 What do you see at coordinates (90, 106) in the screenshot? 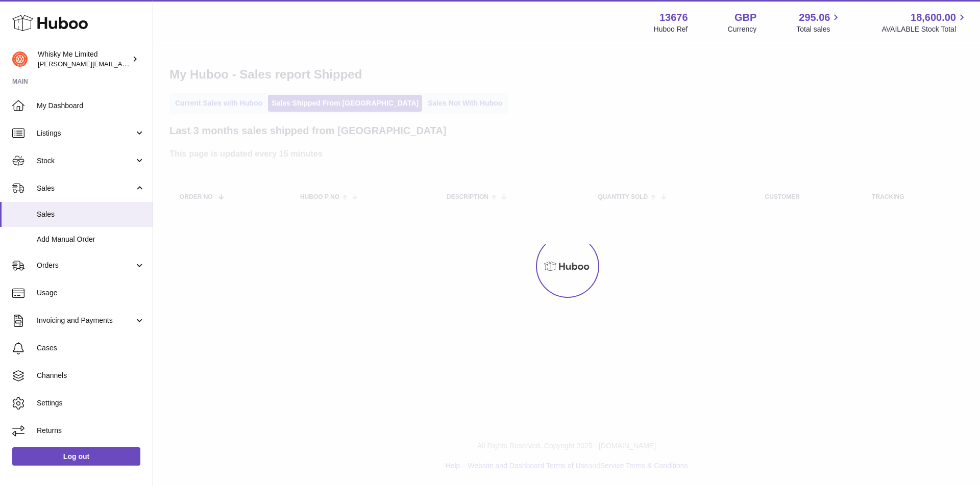
I see `span: My Dashboard` at bounding box center [90, 106].